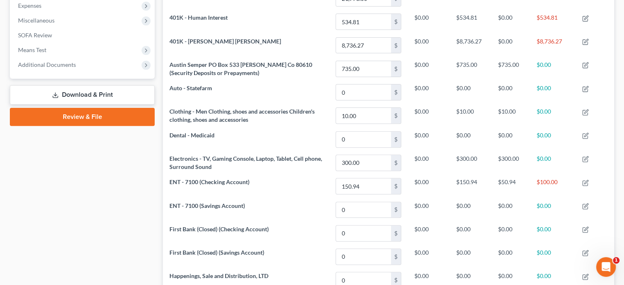  Describe the element at coordinates (552, 186) in the screenshot. I see `td: $100.00` at that location.